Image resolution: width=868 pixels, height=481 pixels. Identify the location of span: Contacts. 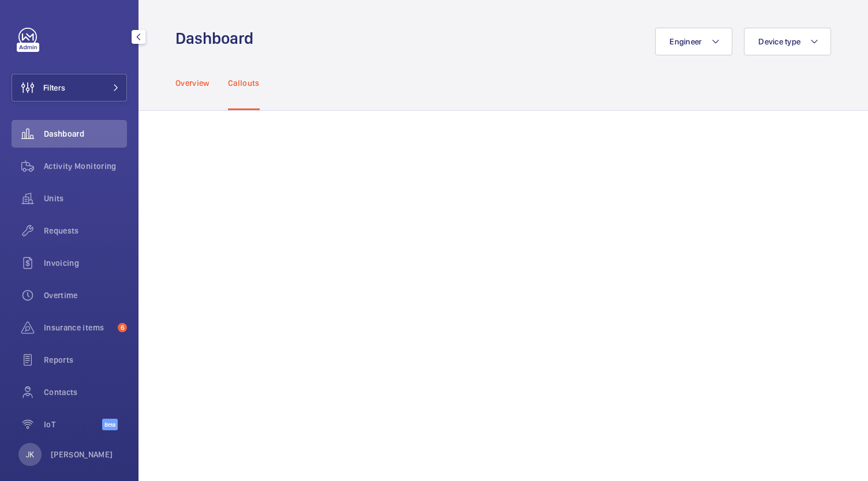
(86, 393).